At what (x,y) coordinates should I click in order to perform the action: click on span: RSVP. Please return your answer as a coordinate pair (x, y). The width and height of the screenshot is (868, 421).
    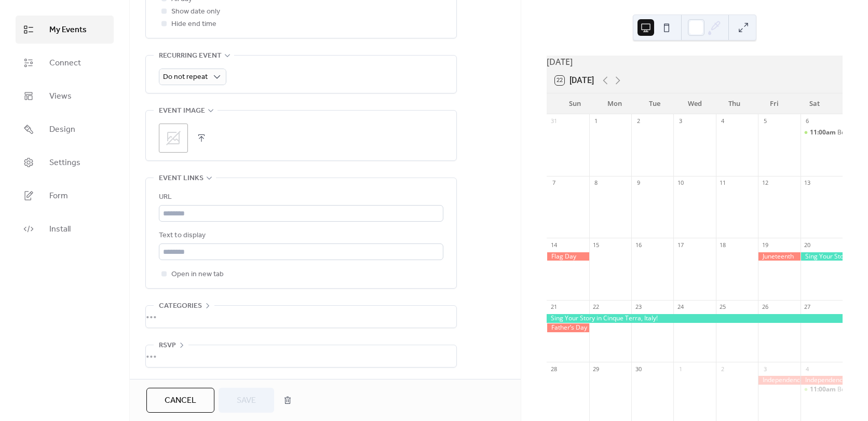
    Looking at the image, I should click on (167, 346).